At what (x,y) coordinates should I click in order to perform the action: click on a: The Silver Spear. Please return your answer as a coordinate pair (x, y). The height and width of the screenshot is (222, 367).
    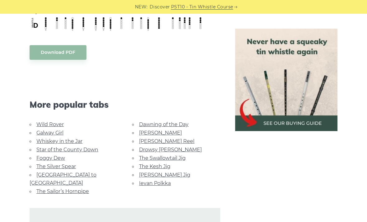
    Looking at the image, I should click on (56, 166).